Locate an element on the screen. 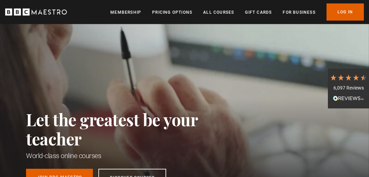 The image size is (369, 177). div: REVIEWS.io is located at coordinates (348, 98).